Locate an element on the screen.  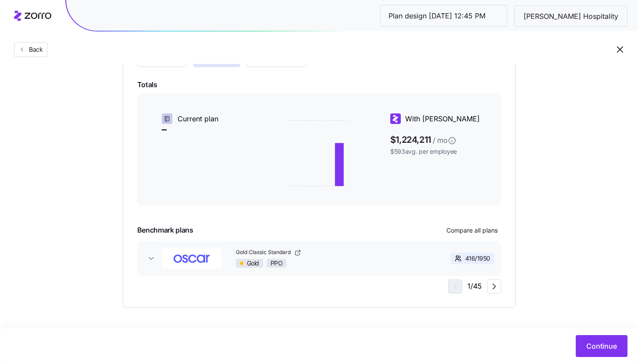
button: Compare all plans is located at coordinates (472, 230).